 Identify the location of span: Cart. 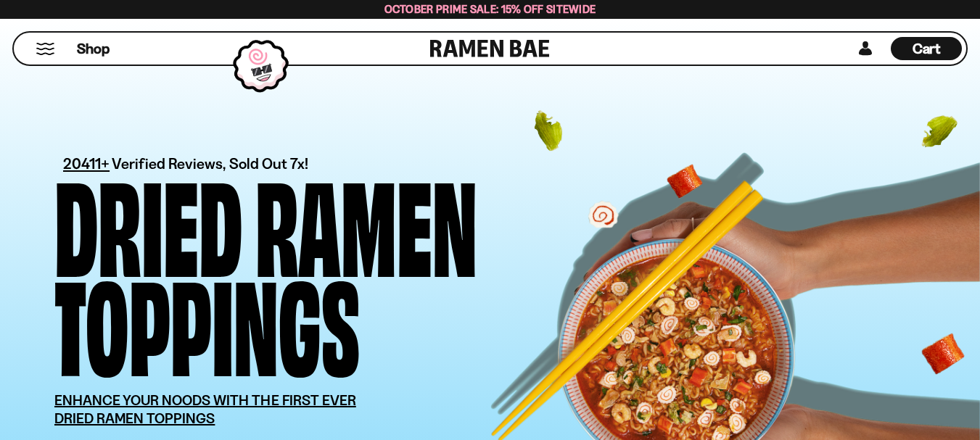
(926, 48).